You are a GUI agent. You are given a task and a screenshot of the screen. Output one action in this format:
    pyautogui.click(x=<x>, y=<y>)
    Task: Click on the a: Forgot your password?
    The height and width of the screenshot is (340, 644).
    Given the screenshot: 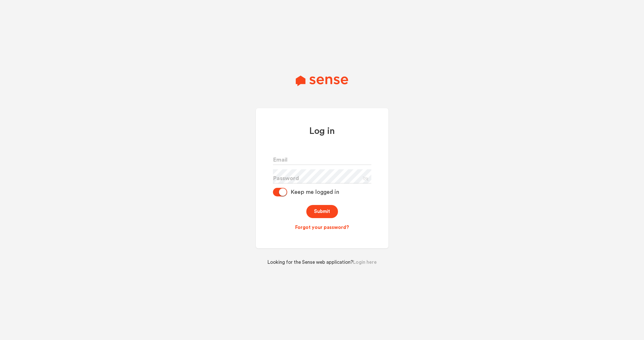 What is the action you would take?
    pyautogui.click(x=322, y=227)
    